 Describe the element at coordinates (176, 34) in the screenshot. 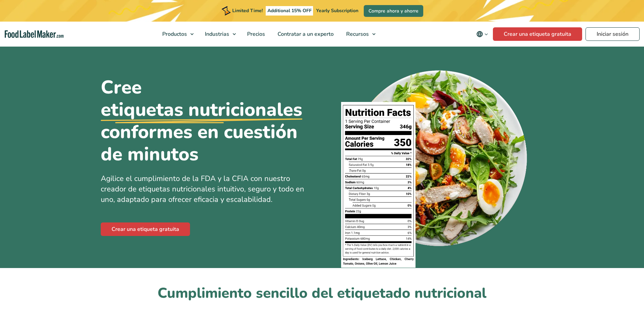

I see `a: Productos` at that location.